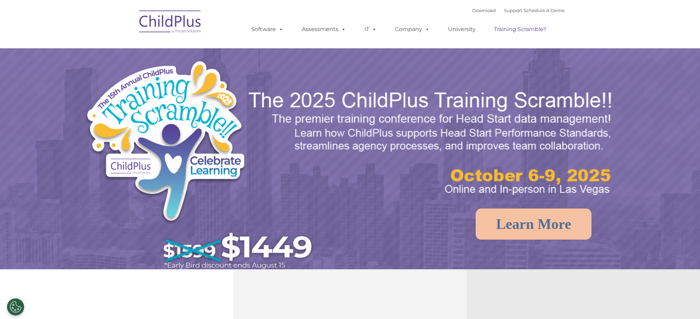 The image size is (700, 319). What do you see at coordinates (533, 224) in the screenshot?
I see `a: Learn More` at bounding box center [533, 224].